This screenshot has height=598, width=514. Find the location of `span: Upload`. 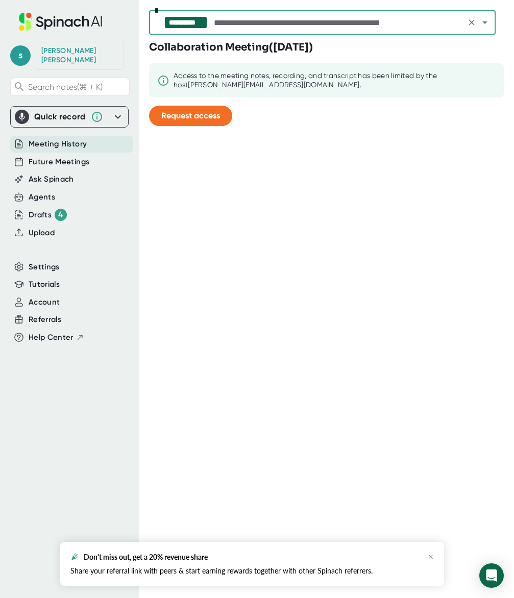

span: Upload is located at coordinates (41, 233).